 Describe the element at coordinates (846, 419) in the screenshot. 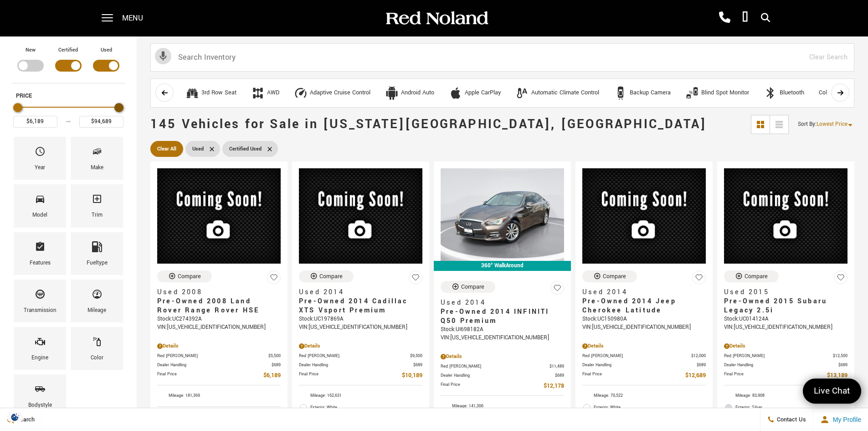

I see `span: My Profile` at that location.